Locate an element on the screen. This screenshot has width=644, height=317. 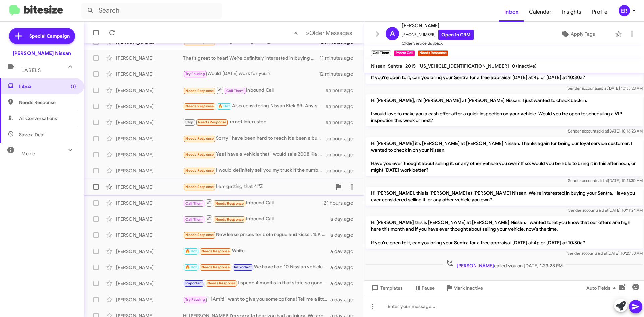
nav: Page navigation example is located at coordinates (323, 33).